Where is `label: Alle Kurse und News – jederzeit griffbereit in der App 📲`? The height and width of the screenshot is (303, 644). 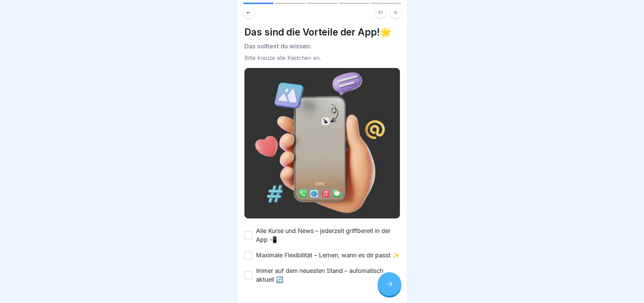
label: Alle Kurse und News – jederzeit griffbereit in der App 📲 is located at coordinates (328, 236).